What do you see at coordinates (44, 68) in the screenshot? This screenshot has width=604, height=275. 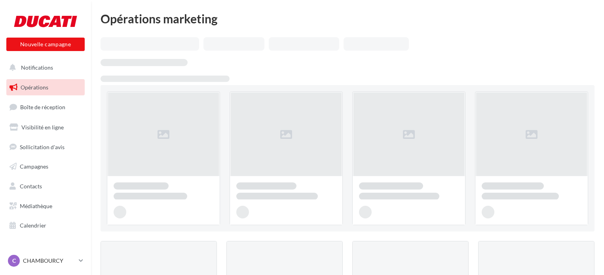 I see `button: Notifications` at bounding box center [44, 68].